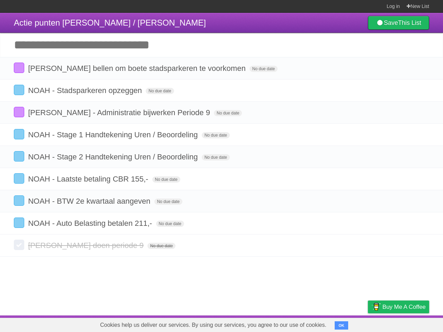  Describe the element at coordinates (398, 23) in the screenshot. I see `a: SaveThis List` at that location.